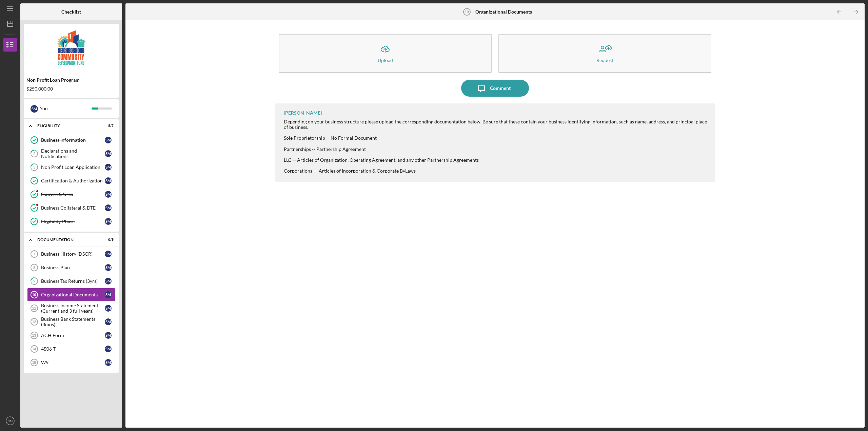 The image size is (868, 431). What do you see at coordinates (71, 281) in the screenshot?
I see `a: 9Business Tax Returns (3yrs)SM` at bounding box center [71, 281].